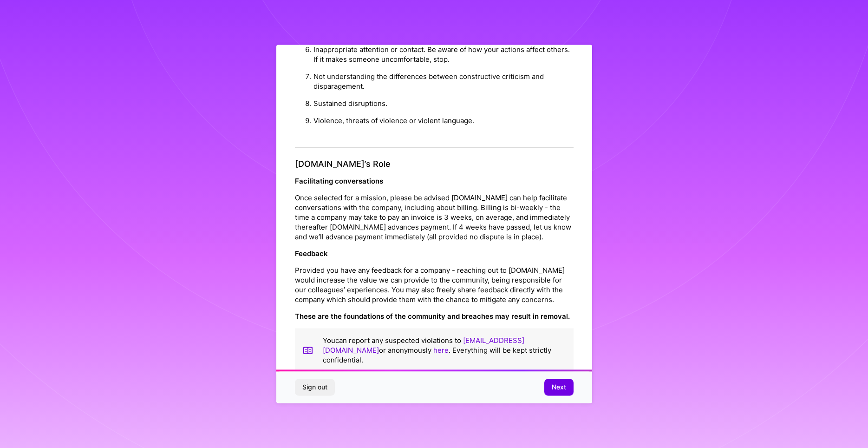 This screenshot has width=868, height=448. Describe the element at coordinates (432, 316) in the screenshot. I see `strong: These are the foundations of the community and breaches may result in removal.` at that location.